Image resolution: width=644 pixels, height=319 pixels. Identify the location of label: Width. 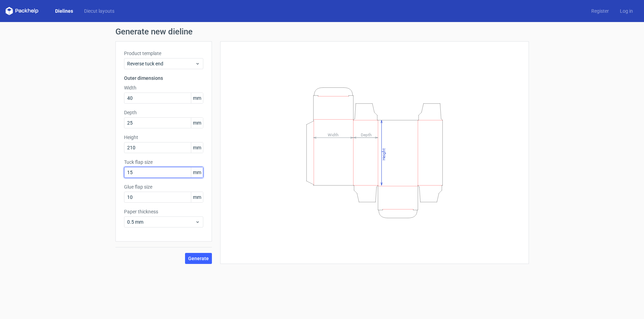
(164, 88).